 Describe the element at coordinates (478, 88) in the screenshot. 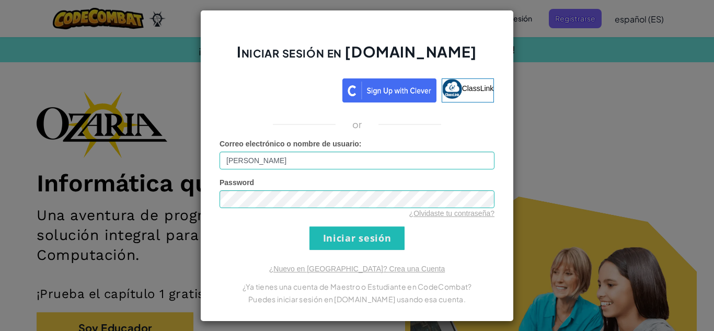

I see `span: ClassLink` at that location.